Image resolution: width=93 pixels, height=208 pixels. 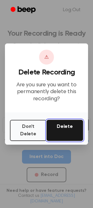 I want to click on h3: Delete Recording, so click(x=47, y=72).